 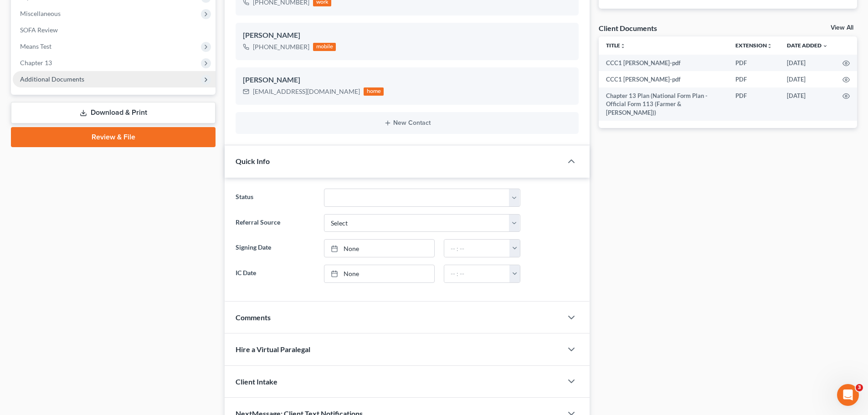 I want to click on i: expand_more, so click(x=825, y=46).